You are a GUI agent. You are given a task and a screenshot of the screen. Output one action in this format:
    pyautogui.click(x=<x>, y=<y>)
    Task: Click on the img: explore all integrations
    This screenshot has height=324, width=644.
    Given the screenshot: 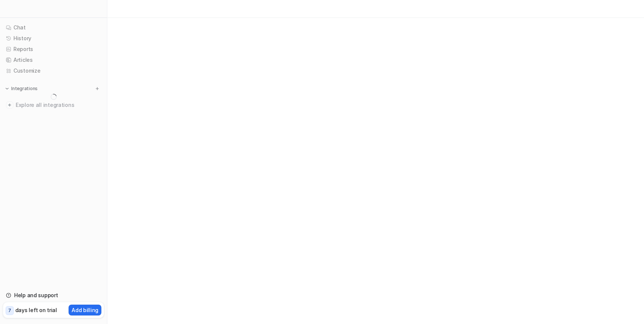 What is the action you would take?
    pyautogui.click(x=10, y=105)
    